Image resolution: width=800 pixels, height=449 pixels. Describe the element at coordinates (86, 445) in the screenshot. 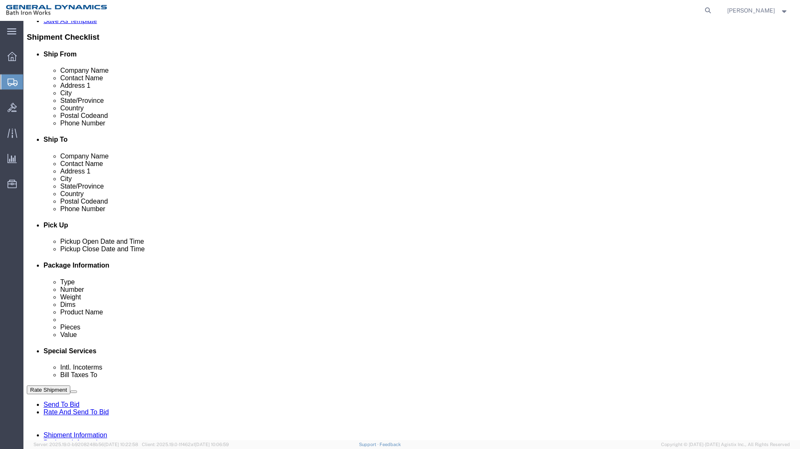

I see `span: Server: 2025.19.0-b9208248b56` at that location.